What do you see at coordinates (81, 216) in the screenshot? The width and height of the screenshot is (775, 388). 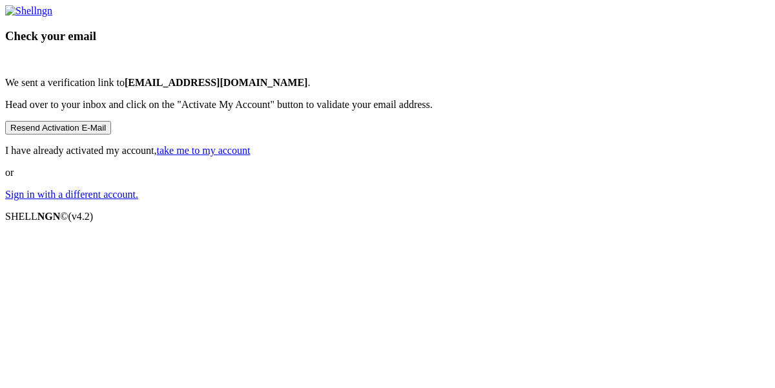 I see `span: 4.2.0` at bounding box center [81, 216].